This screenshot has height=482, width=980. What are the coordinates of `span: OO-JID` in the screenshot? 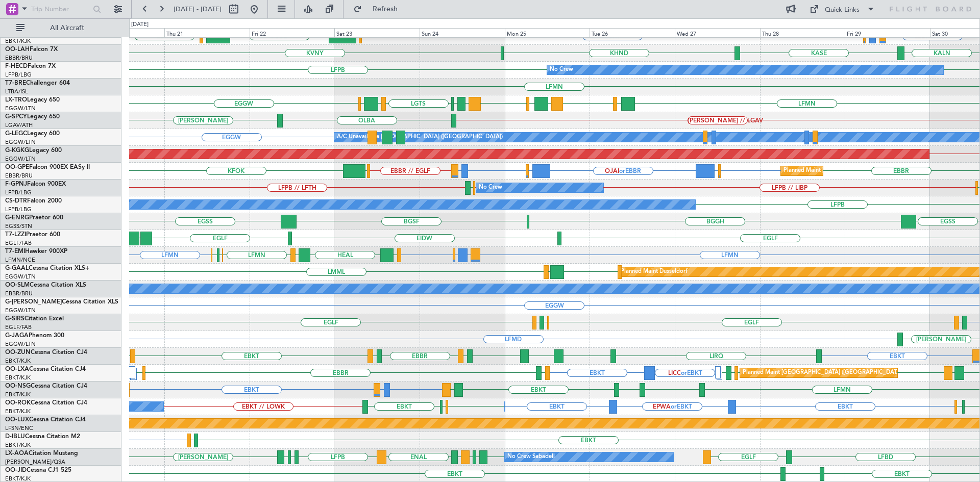 It's located at (16, 470).